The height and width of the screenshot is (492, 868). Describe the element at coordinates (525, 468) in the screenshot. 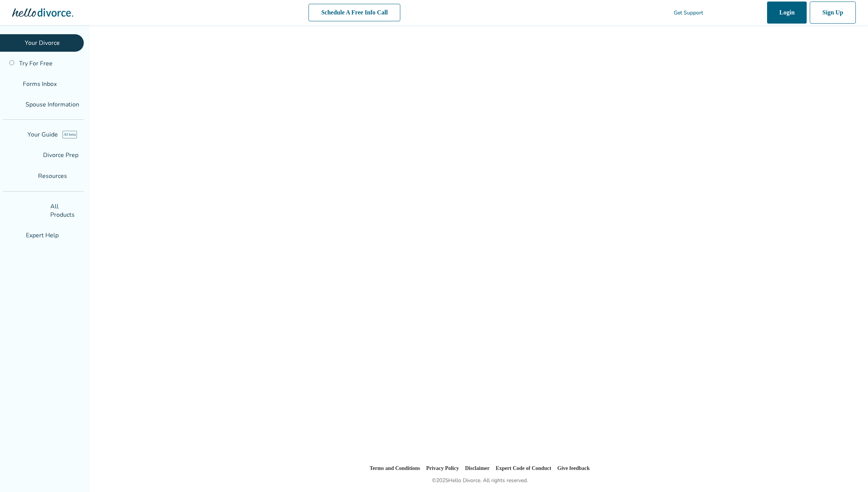

I see `a: Expert Code of Conduct` at that location.